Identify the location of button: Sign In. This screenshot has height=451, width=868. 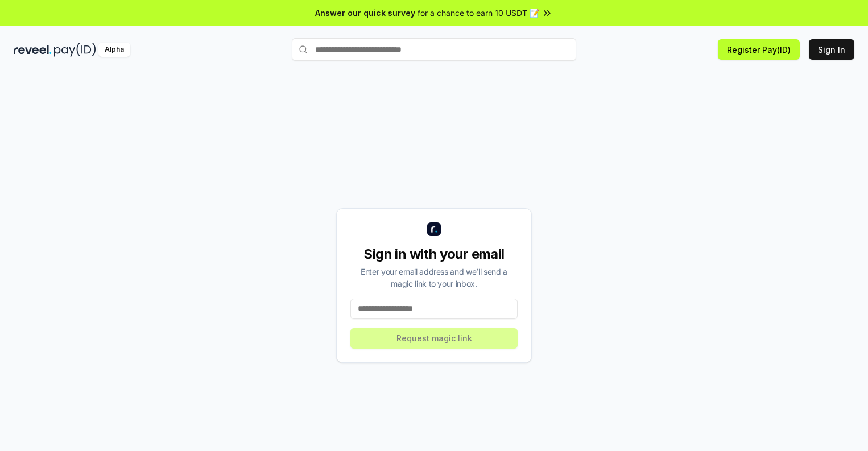
(832, 50).